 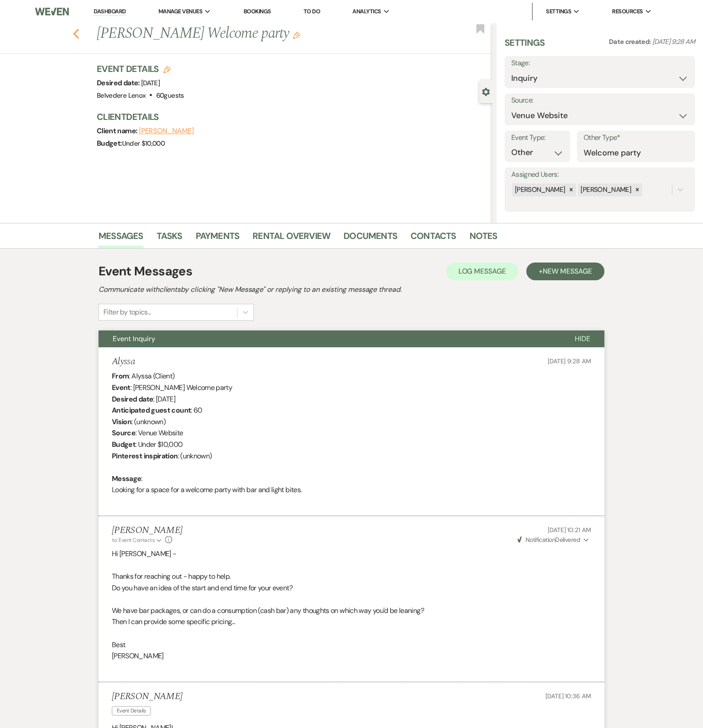 I want to click on button: NotificationDelivered, so click(x=554, y=540).